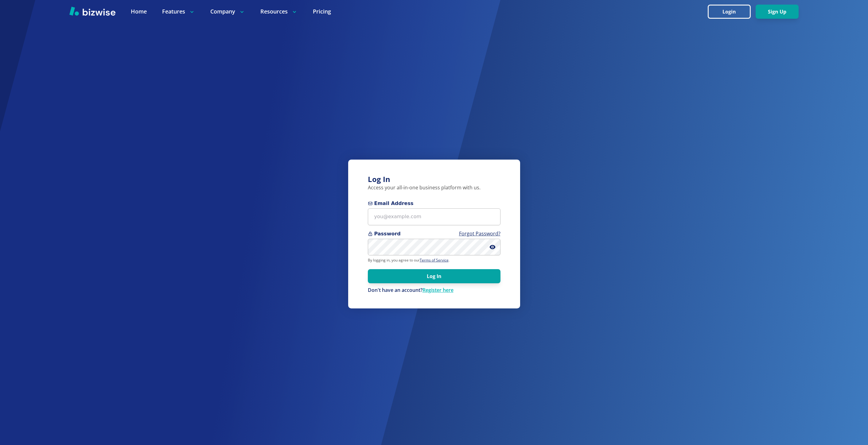 This screenshot has width=868, height=445. I want to click on input: you@example.com, so click(434, 217).